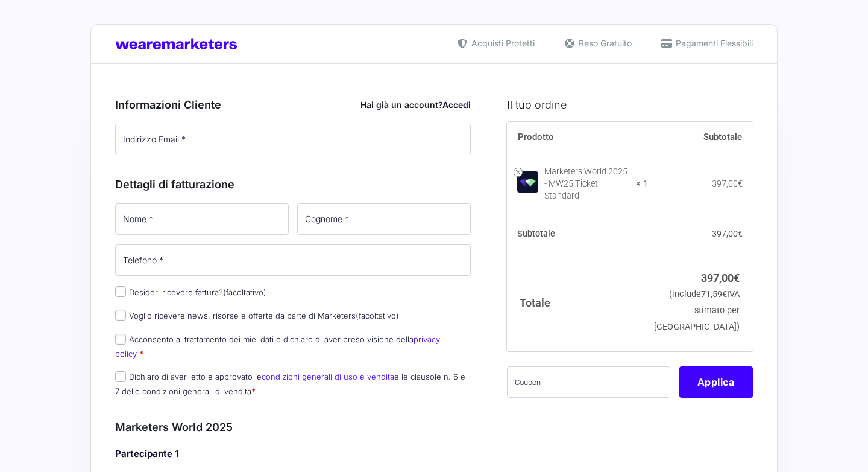 The height and width of the screenshot is (472, 868). I want to click on input: Desideri ricevere fattura?(facoltativo), so click(120, 291).